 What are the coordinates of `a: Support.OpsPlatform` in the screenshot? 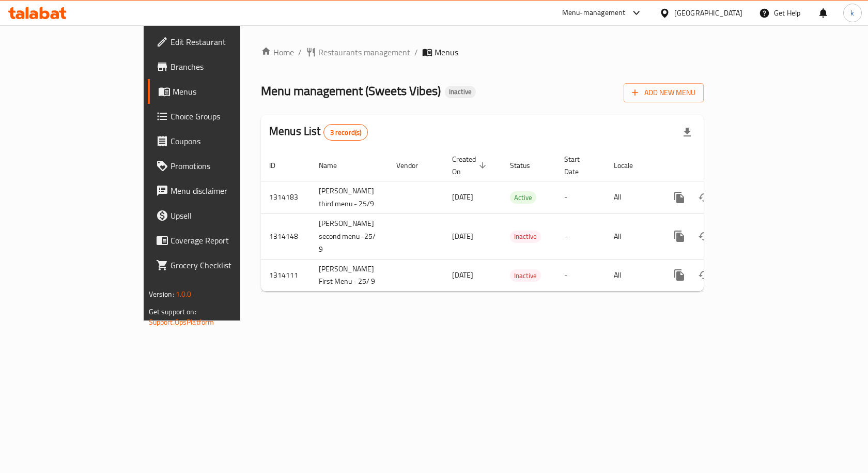 It's located at (182, 322).